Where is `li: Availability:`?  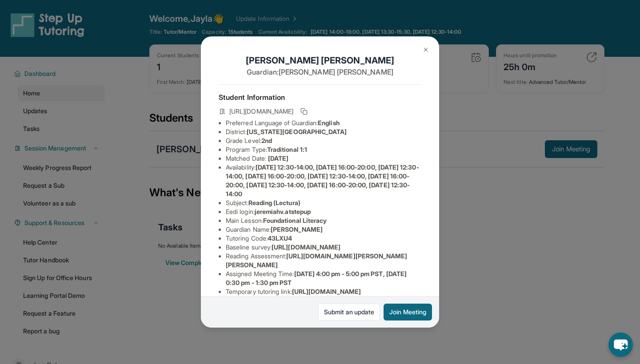
li: Availability: is located at coordinates (324, 181).